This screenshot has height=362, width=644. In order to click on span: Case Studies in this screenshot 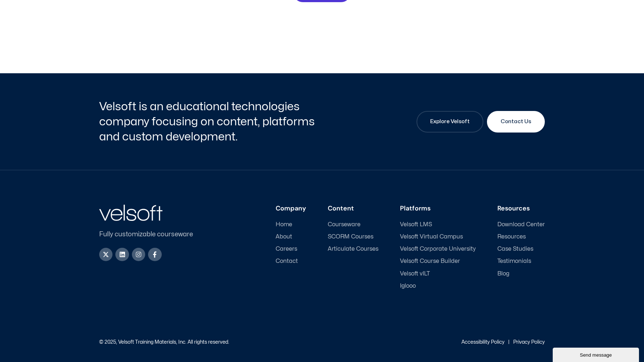, I will do `click(516, 249)`.